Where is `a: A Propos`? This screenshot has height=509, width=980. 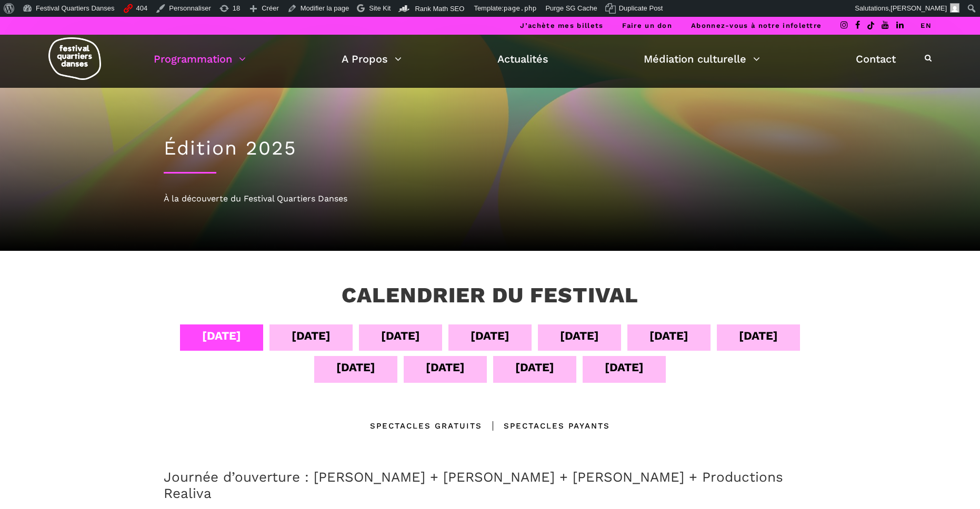 a: A Propos is located at coordinates (371, 59).